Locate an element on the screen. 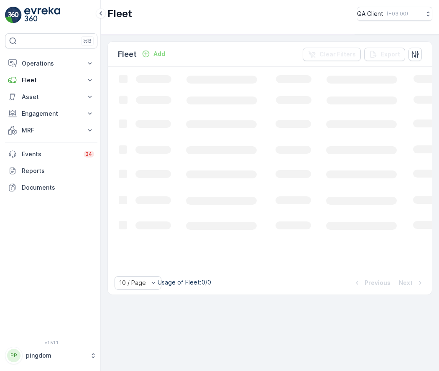 This screenshot has height=371, width=439. a: Reports is located at coordinates (51, 171).